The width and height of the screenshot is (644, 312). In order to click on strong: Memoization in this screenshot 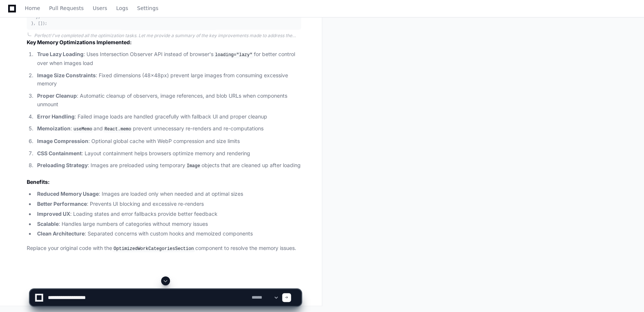, I will do `click(54, 128)`.